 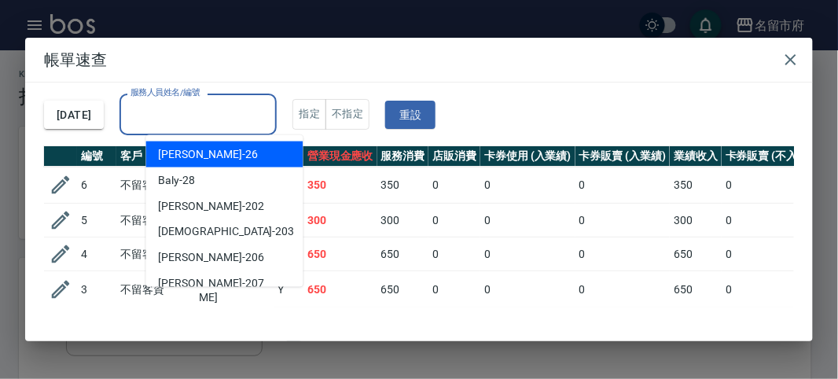 What do you see at coordinates (623, 156) in the screenshot?
I see `th: 卡券販賣 (入業績)` at bounding box center [623, 156].